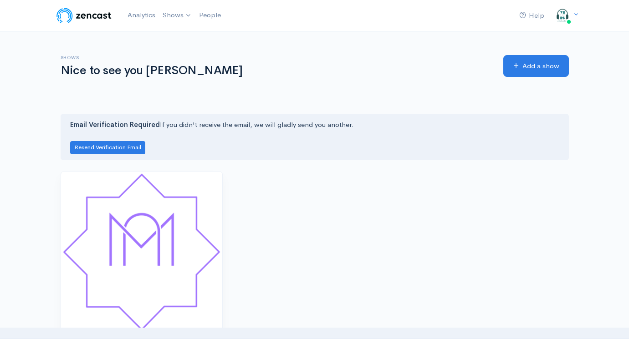  I want to click on img: ZenCast Logo, so click(84, 15).